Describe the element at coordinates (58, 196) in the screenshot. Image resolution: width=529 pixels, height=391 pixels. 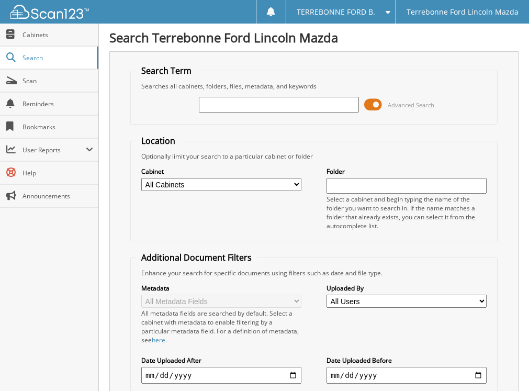
I see `span: Announcements` at that location.